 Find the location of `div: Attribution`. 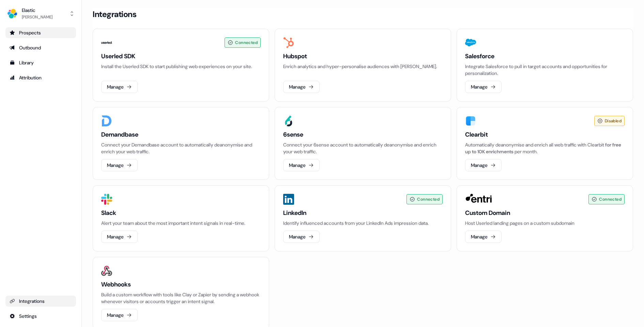

div: Attribution is located at coordinates (40, 78).